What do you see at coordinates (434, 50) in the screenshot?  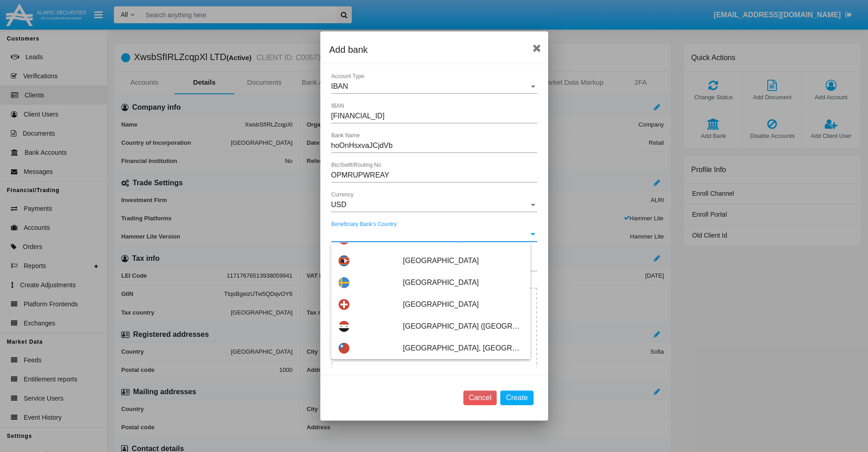 I see `div: Add bank` at bounding box center [434, 50].